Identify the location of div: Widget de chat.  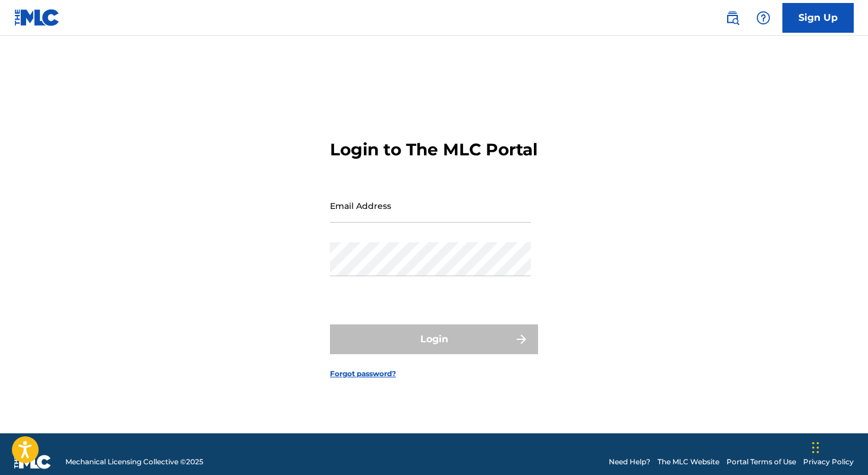
(838, 446).